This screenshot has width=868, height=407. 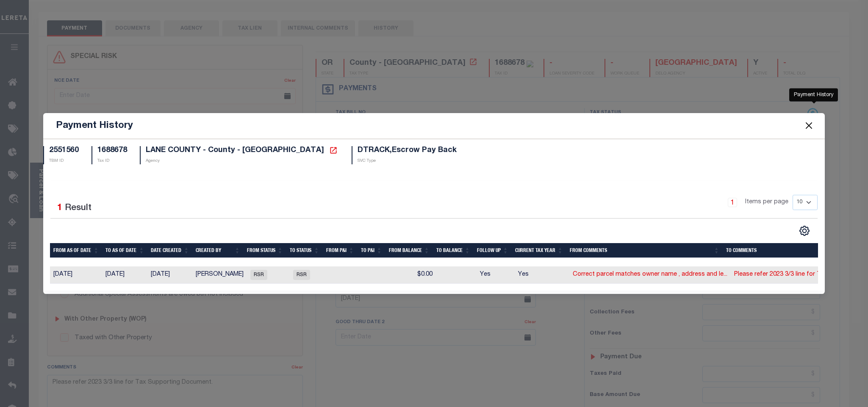 I want to click on th: Follow Up: activate to sort column ascending, so click(x=493, y=250).